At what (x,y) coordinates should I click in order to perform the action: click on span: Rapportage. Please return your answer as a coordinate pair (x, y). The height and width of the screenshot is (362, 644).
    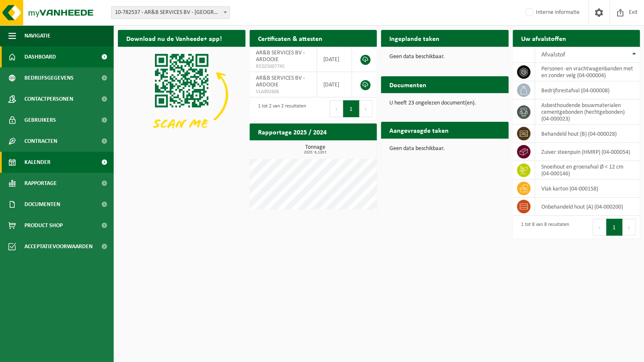
    Looking at the image, I should click on (41, 183).